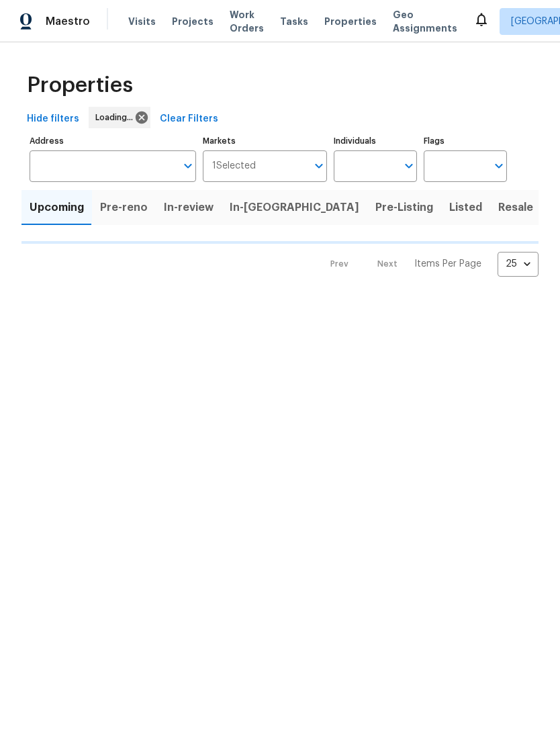 Image resolution: width=560 pixels, height=730 pixels. What do you see at coordinates (112, 141) in the screenshot?
I see `label: Address` at bounding box center [112, 141].